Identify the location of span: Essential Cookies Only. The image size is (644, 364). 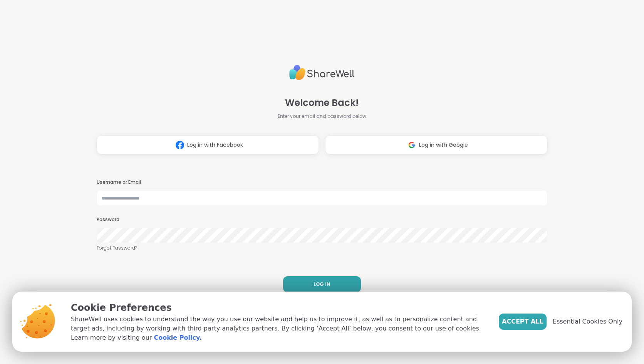
(588, 322).